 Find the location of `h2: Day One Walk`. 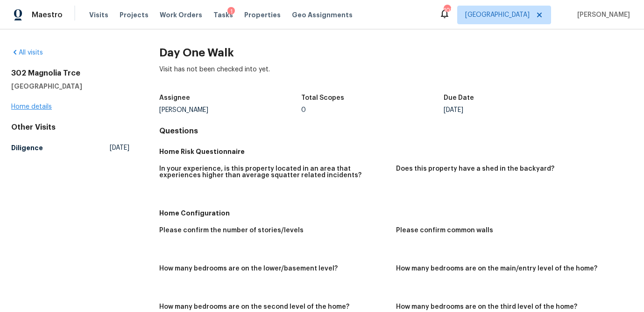

h2: Day One Walk is located at coordinates (396, 53).